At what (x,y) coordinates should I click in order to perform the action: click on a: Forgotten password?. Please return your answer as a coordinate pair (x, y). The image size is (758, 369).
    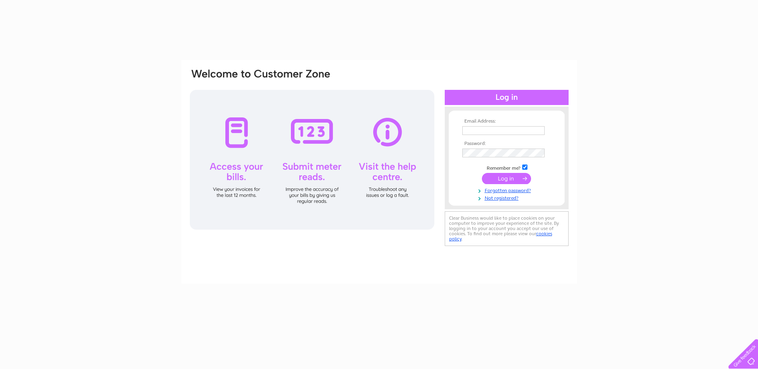
    Looking at the image, I should click on (507, 190).